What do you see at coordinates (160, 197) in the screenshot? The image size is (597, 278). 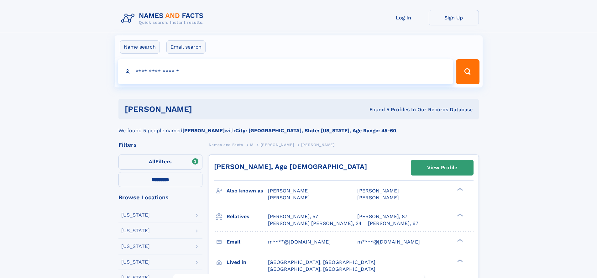 I see `div: Browse Locations` at bounding box center [160, 197].